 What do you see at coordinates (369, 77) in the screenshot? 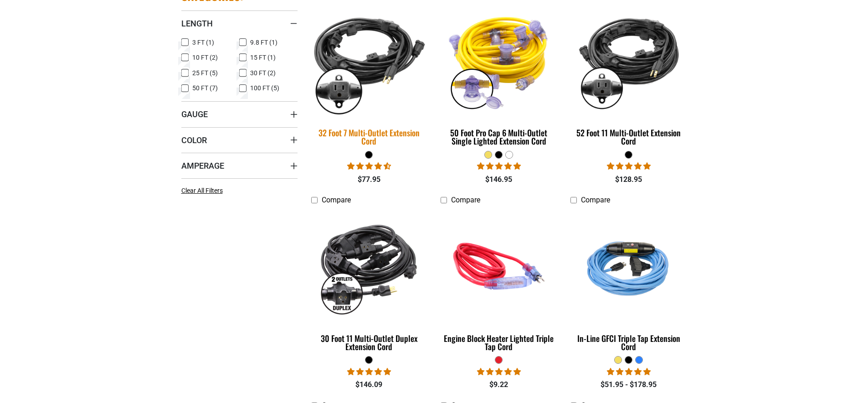
I see `a: black 32 Foot 7 Multi-Outlet Extension Cord` at bounding box center [369, 77].